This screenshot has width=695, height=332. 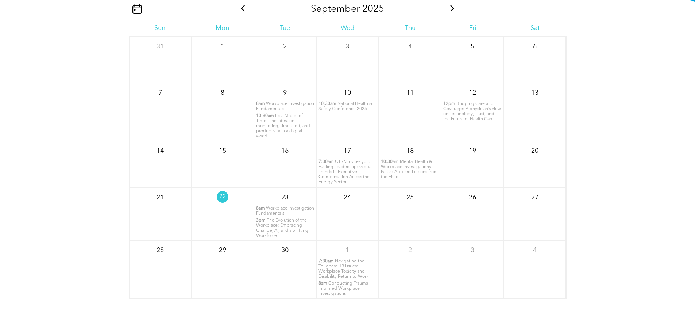 I want to click on p: 12, so click(x=472, y=93).